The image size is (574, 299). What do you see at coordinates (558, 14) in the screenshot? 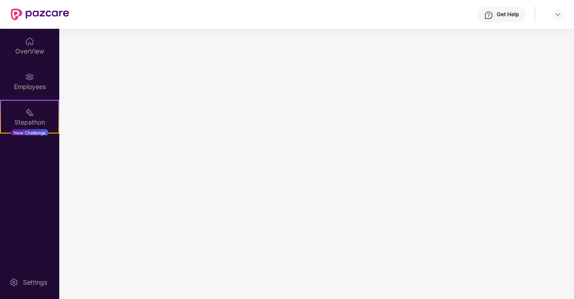
I see `img: svg+xml;base64,PHN2ZyBpZD0iRHJvcGRvd24tMzJ4MzIiIHhtbG5zPSJodHRwOi8vd3d3LnczLm9yZy8yMDAwL3N2ZyIgd2...` at bounding box center [558, 14].